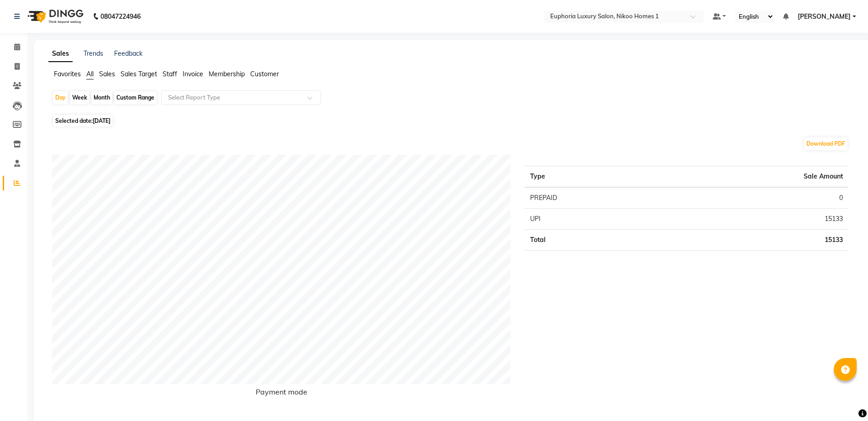 The image size is (868, 421). I want to click on span: Invoice, so click(193, 74).